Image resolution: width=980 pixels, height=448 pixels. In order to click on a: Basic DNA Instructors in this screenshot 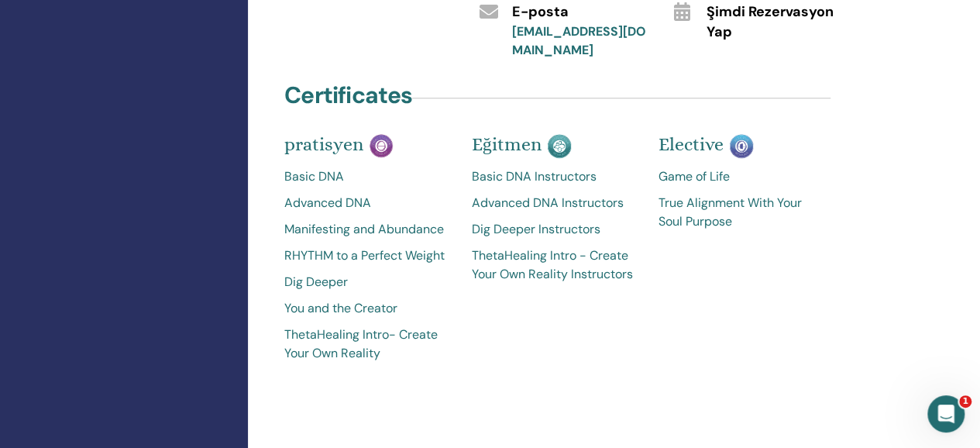, I will do `click(554, 176)`.